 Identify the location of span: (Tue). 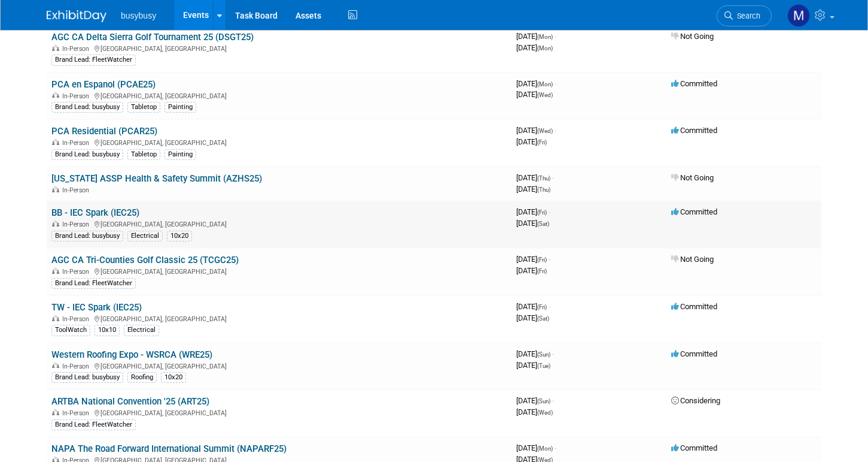
(544, 365).